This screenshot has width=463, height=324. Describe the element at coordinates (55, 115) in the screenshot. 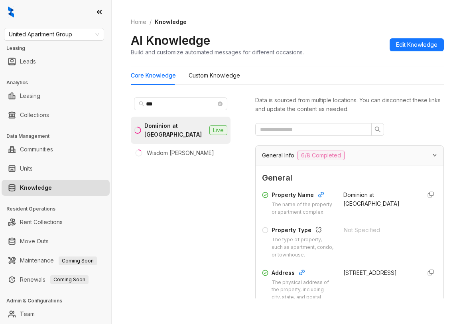

I see `li: Collections` at that location.